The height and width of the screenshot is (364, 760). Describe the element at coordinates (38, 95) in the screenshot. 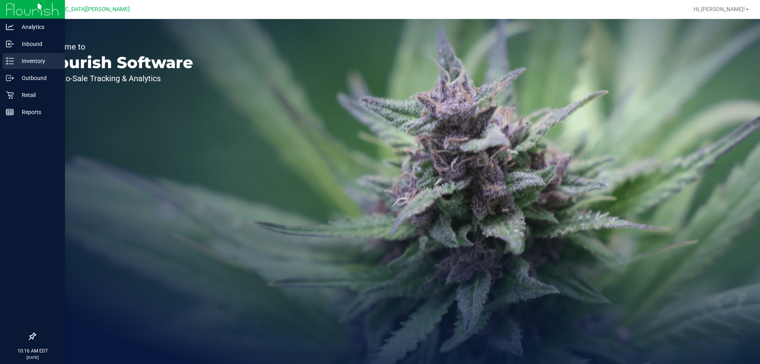

I see `p: Retail` at that location.